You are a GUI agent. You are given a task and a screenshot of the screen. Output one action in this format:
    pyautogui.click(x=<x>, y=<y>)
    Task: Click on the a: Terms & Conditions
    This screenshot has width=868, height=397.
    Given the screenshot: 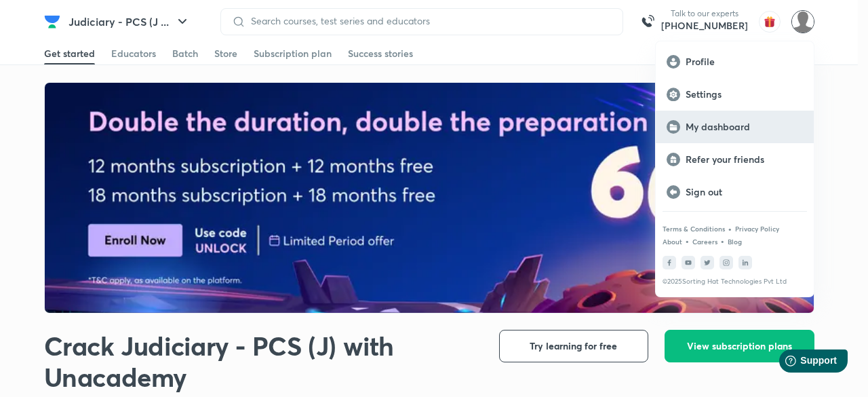 What is the action you would take?
    pyautogui.click(x=694, y=229)
    